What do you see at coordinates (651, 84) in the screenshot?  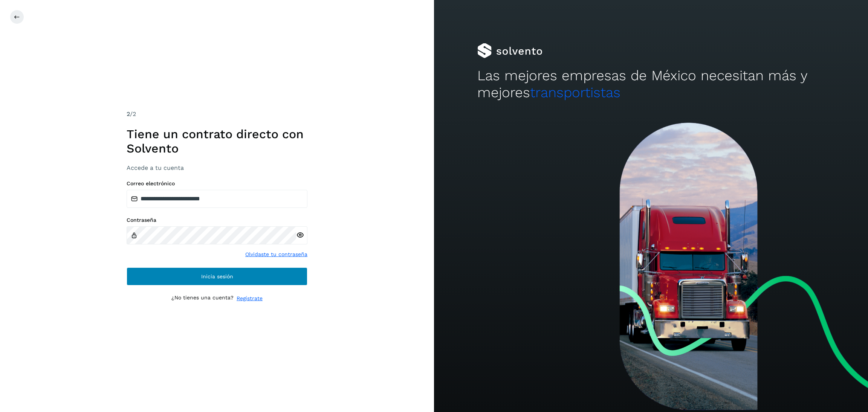 I see `h2: Las mejores empresas de México necesitan más y mejores` at bounding box center [651, 84].